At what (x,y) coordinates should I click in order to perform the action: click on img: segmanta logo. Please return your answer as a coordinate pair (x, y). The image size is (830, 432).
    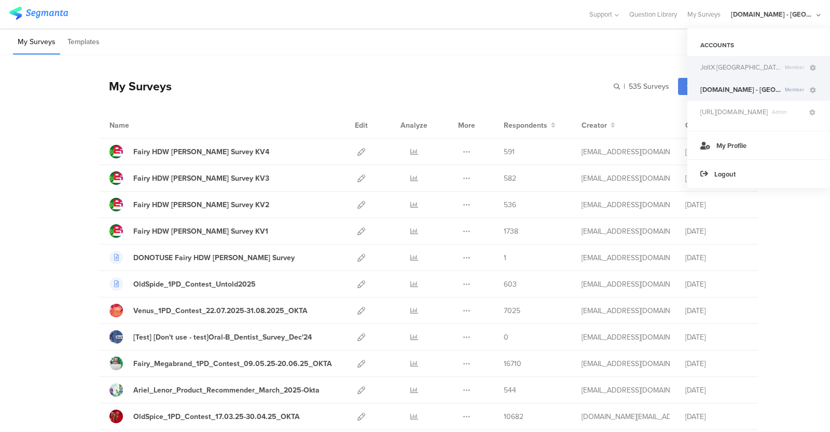
    Looking at the image, I should click on (38, 13).